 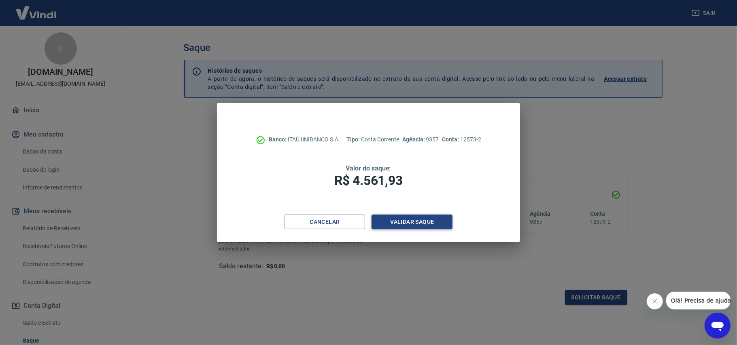 I want to click on p: ITAÚ UNIBANCO S.A., so click(x=304, y=140).